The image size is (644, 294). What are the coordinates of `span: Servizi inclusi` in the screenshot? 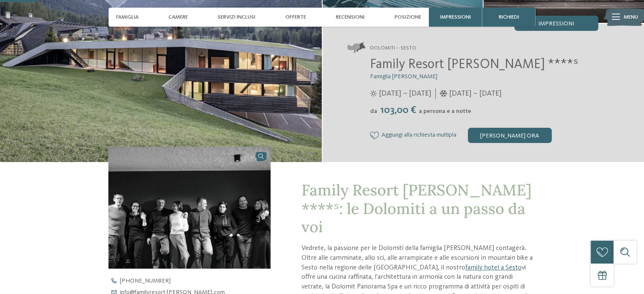 It's located at (236, 17).